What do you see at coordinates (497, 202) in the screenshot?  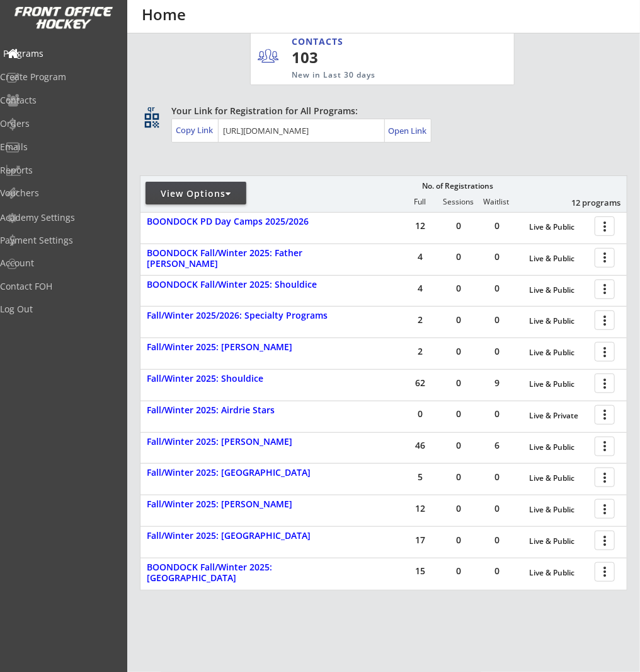 I see `div: Waitlist` at bounding box center [497, 202].